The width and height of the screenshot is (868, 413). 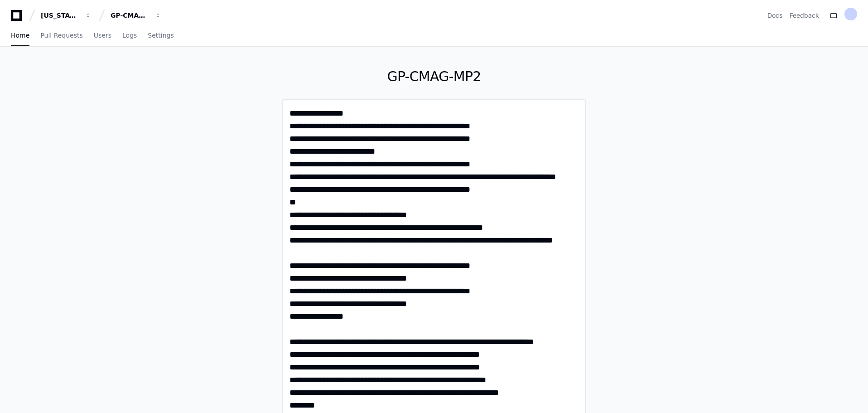 I want to click on a: Home, so click(x=20, y=36).